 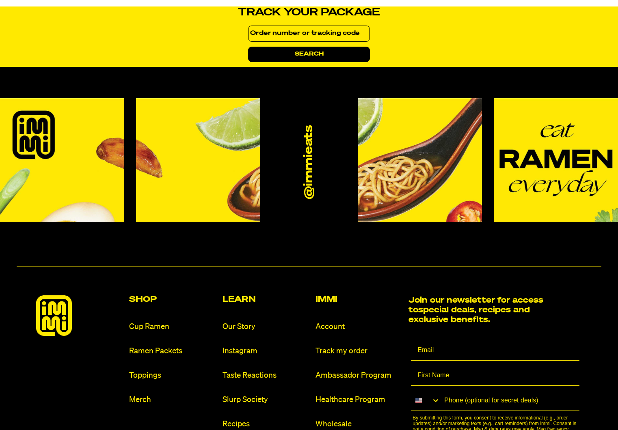 I want to click on a: Our Story, so click(x=265, y=327).